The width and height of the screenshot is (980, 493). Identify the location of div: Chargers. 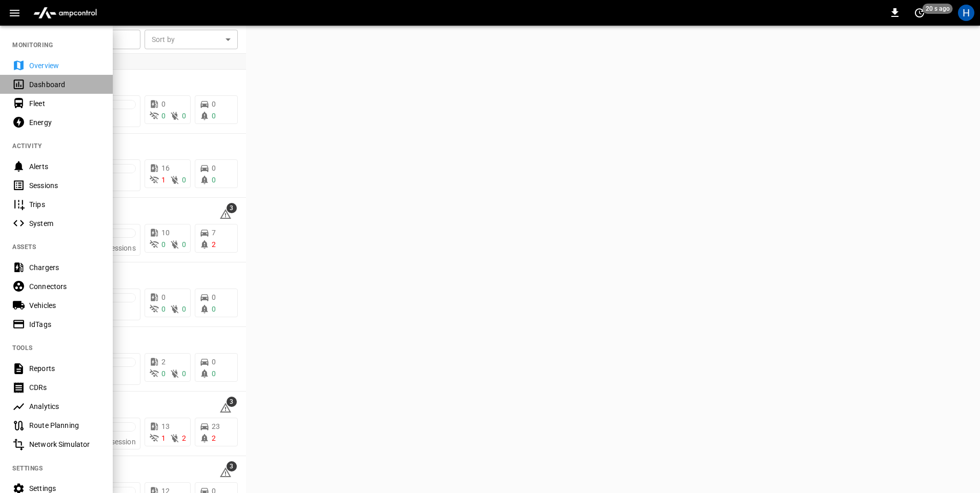
(64, 267).